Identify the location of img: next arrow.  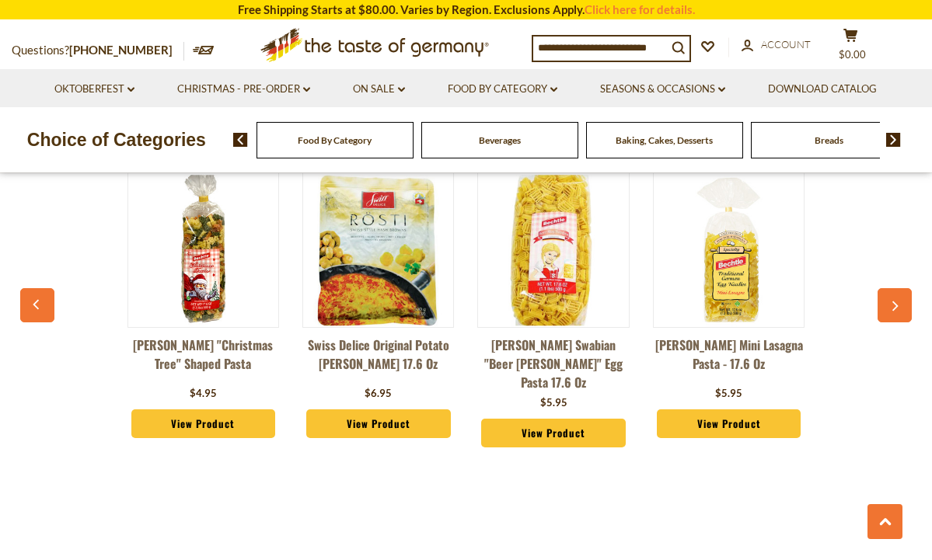
(893, 140).